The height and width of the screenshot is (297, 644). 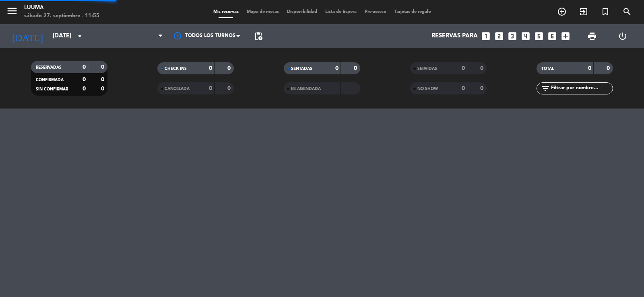 I want to click on span: SIN CONFIRMAR, so click(x=52, y=89).